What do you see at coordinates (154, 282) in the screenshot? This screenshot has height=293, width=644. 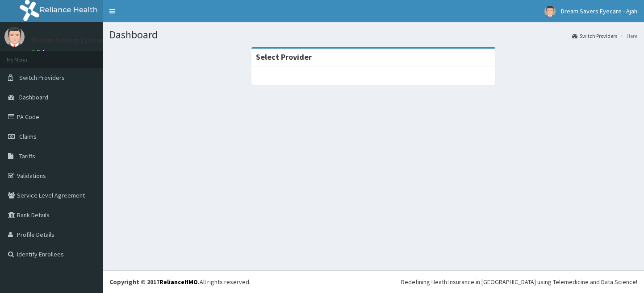 I see `strong: Copyright © 2017 .` at bounding box center [154, 282].